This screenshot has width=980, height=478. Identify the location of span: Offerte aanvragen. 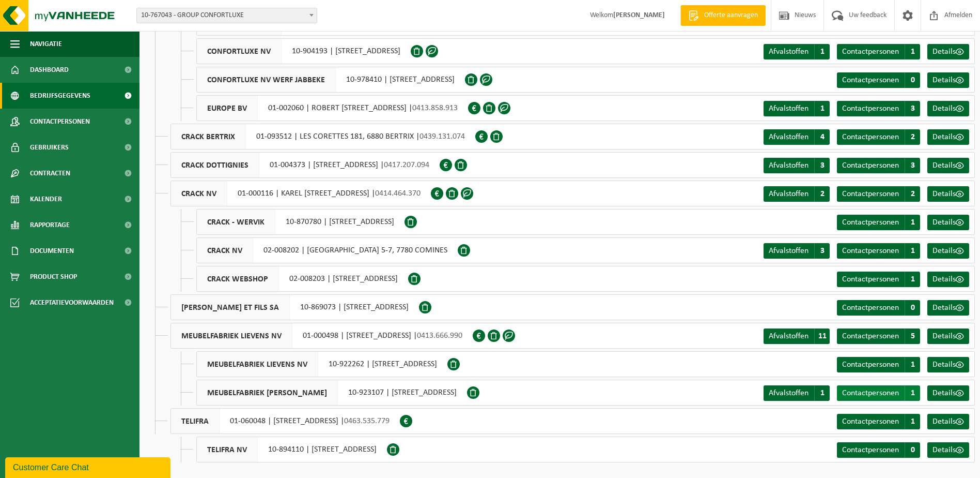
(731, 15).